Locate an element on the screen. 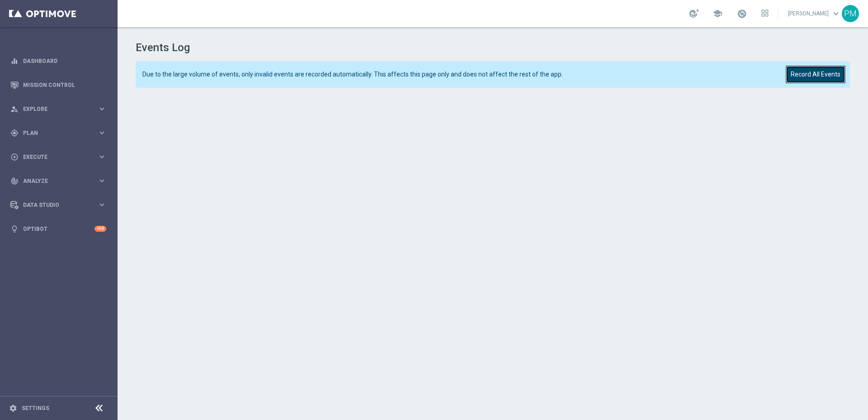 This screenshot has width=868, height=420. i: track_changes is located at coordinates (15, 181).